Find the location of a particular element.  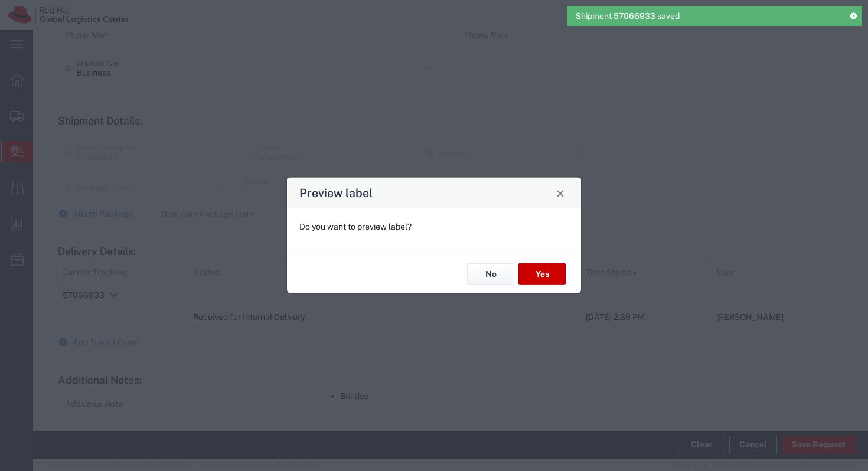

p: Do you want to preview label? is located at coordinates (434, 227).